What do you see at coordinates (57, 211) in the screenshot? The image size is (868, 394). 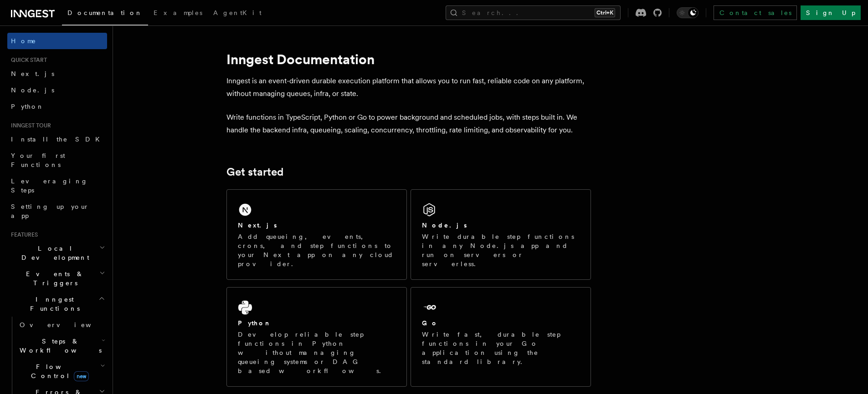 I see `a: Setting up your app` at bounding box center [57, 211].